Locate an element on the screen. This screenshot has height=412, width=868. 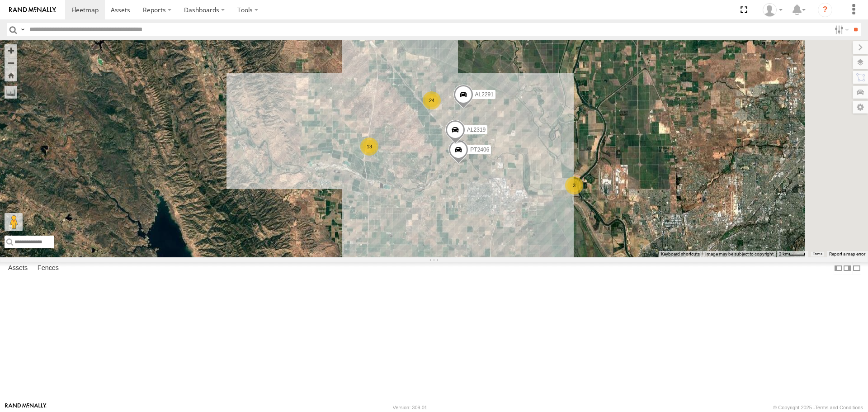
label: Search Query is located at coordinates (22, 29).